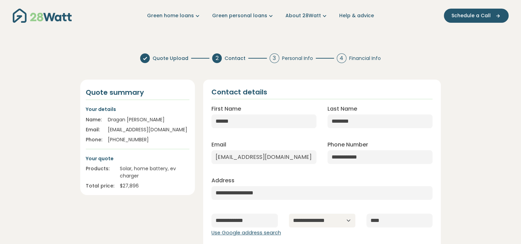 This screenshot has width=521, height=244. I want to click on button: Schedule a Call, so click(476, 15).